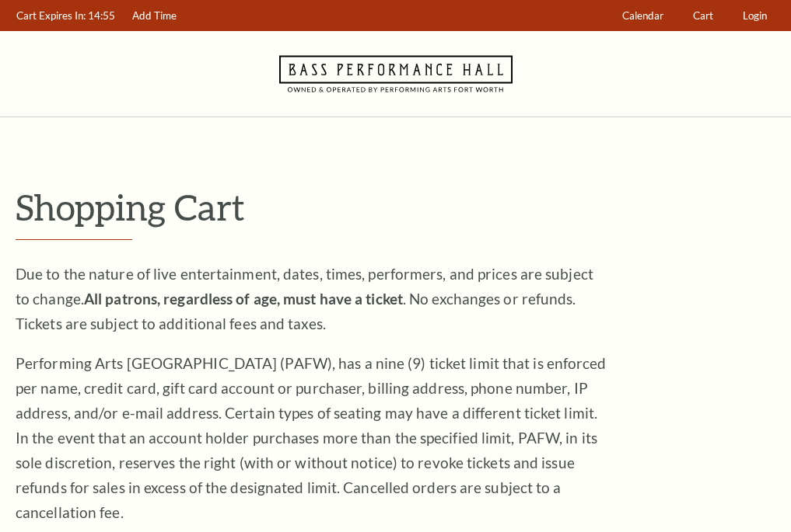 The image size is (791, 532). What do you see at coordinates (304, 298) in the screenshot?
I see `span: Due to the nature of live entertainment, dates, times, performers, and prices are subject to chan...` at bounding box center [304, 298].